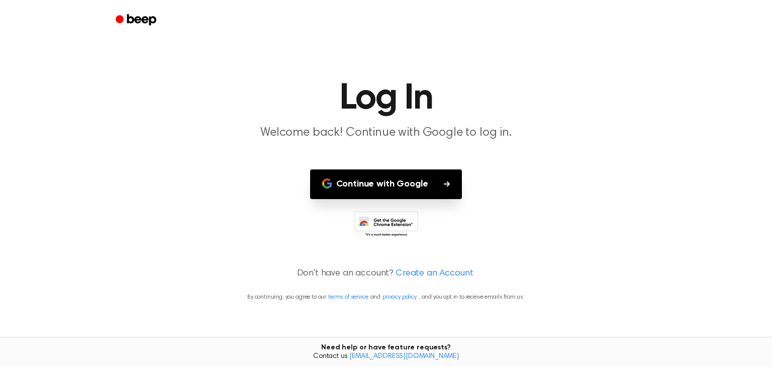 The height and width of the screenshot is (367, 772). What do you see at coordinates (137, 20) in the screenshot?
I see `a: Beep` at bounding box center [137, 20].